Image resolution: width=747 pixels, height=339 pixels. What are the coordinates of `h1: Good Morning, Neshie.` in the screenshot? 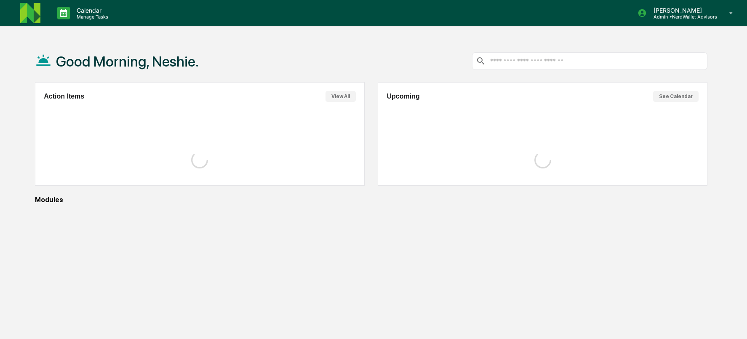 It's located at (127, 61).